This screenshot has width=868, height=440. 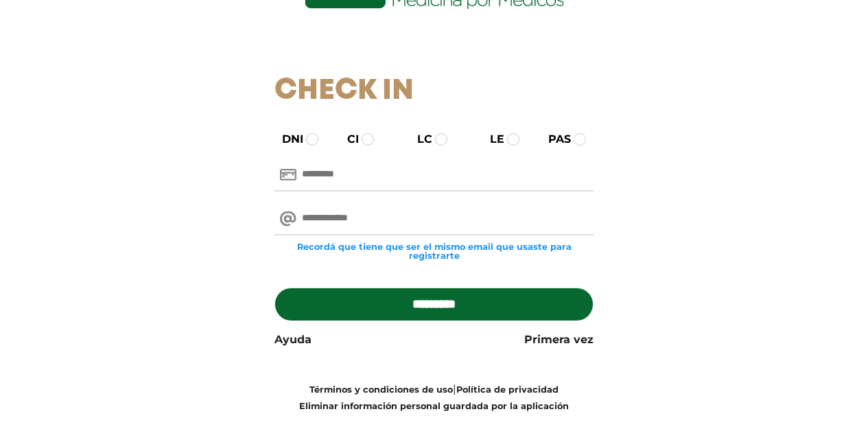 I want to click on a: Términos y condiciones de uso, so click(x=381, y=390).